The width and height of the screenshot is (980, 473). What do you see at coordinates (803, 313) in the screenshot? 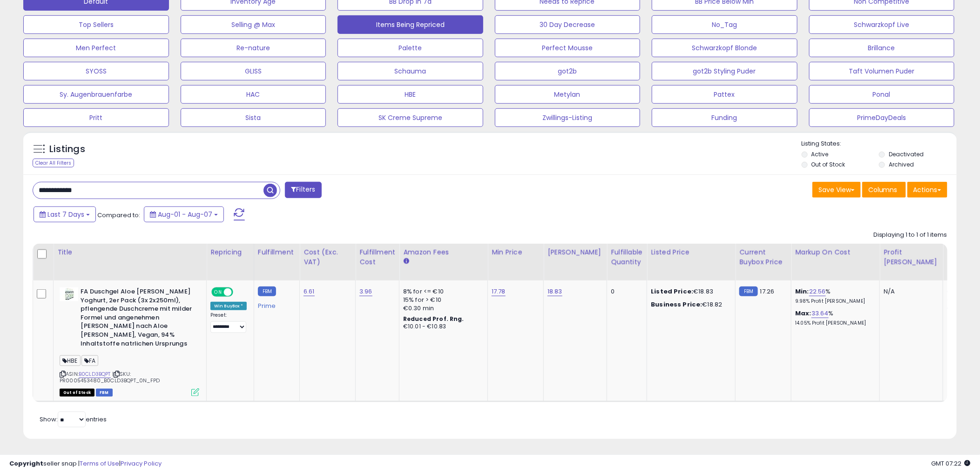
I see `b: Max:` at bounding box center [803, 313].